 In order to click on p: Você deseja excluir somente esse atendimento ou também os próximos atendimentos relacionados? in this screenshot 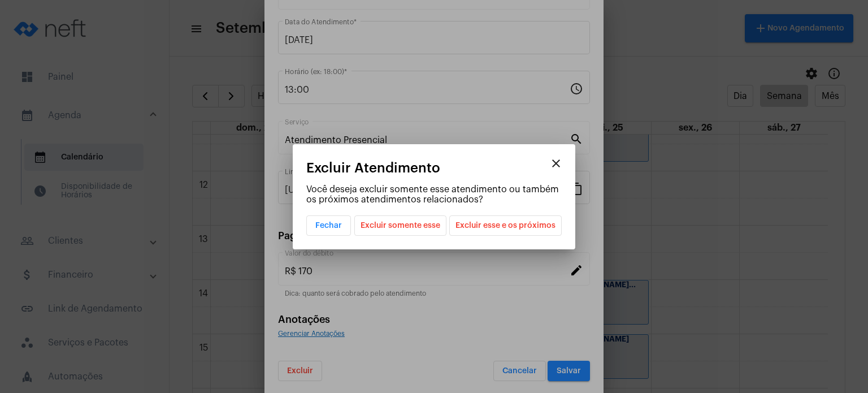, I will do `click(434, 194)`.